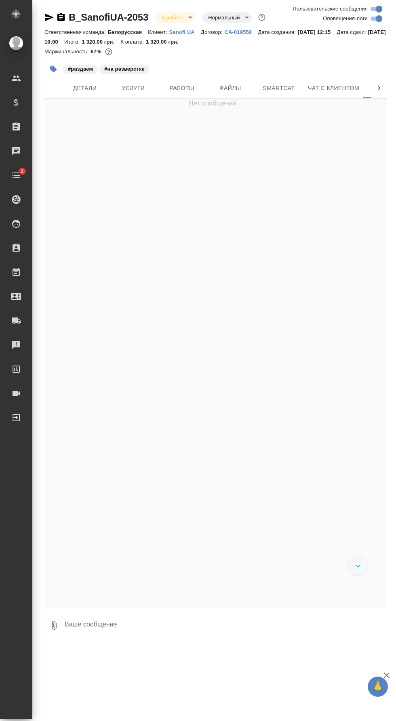 The image size is (396, 721). What do you see at coordinates (67, 51) in the screenshot?
I see `p: Маржинальность:` at bounding box center [67, 51].